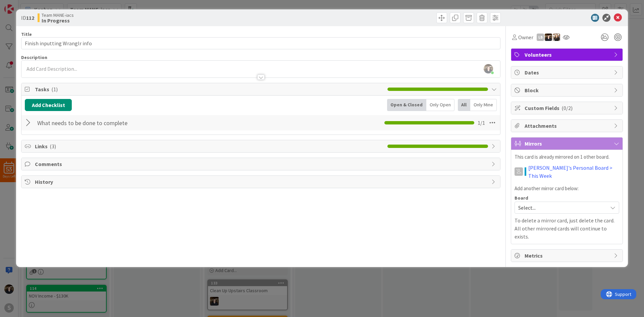  Describe the element at coordinates (30, 18) in the screenshot. I see `b: 112` at that location.